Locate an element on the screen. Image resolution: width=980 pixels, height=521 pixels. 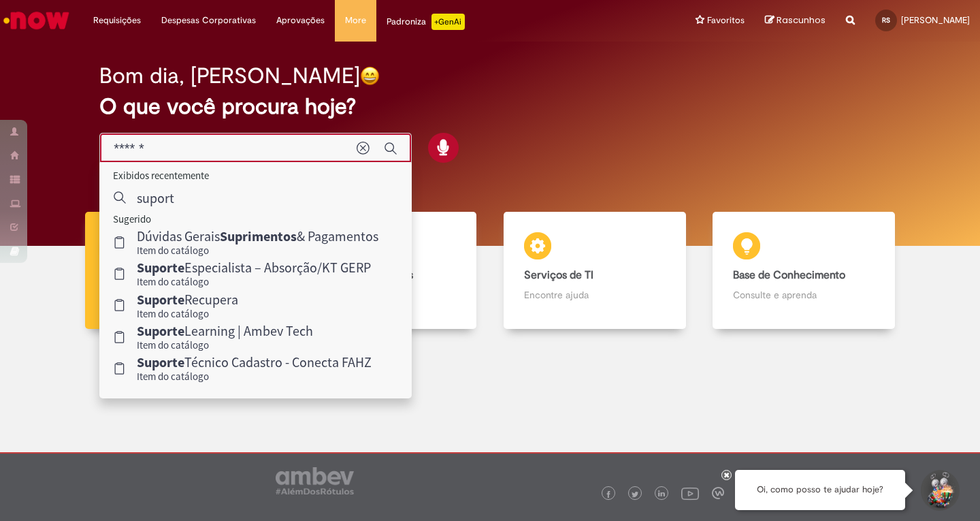
img: logo_footer_facebook.png is located at coordinates (608, 494).